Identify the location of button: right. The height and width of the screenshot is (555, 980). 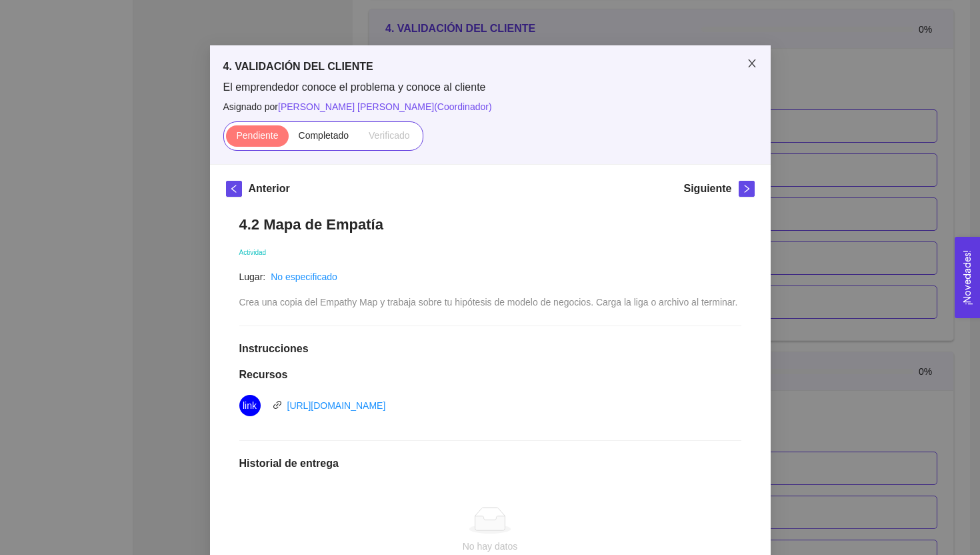
(747, 189).